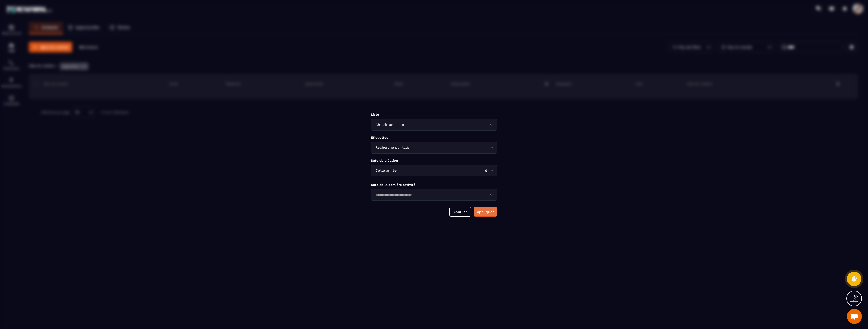 The width and height of the screenshot is (868, 329). I want to click on p: Date de création, so click(434, 160).